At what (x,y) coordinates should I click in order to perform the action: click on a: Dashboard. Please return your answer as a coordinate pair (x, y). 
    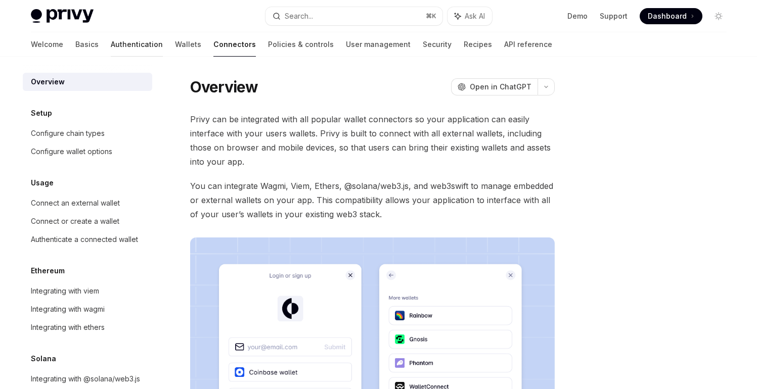
    Looking at the image, I should click on (671, 16).